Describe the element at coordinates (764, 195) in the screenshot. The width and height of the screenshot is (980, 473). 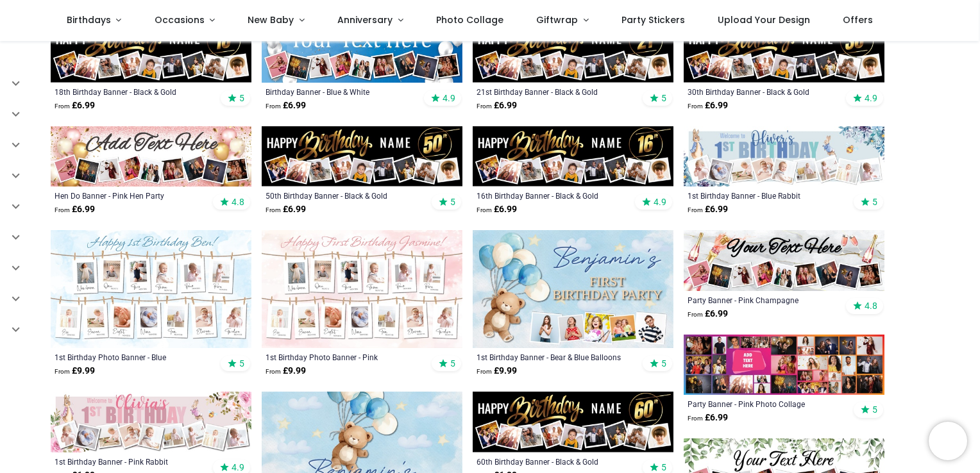
I see `a: 1st Birthday Banner - Blue Rabbit` at that location.